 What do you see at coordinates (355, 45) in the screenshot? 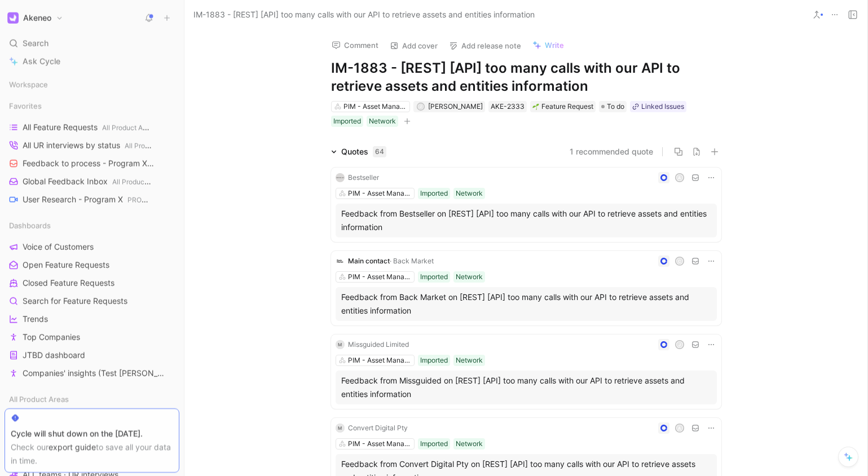
I see `button: Comment` at bounding box center [355, 45].